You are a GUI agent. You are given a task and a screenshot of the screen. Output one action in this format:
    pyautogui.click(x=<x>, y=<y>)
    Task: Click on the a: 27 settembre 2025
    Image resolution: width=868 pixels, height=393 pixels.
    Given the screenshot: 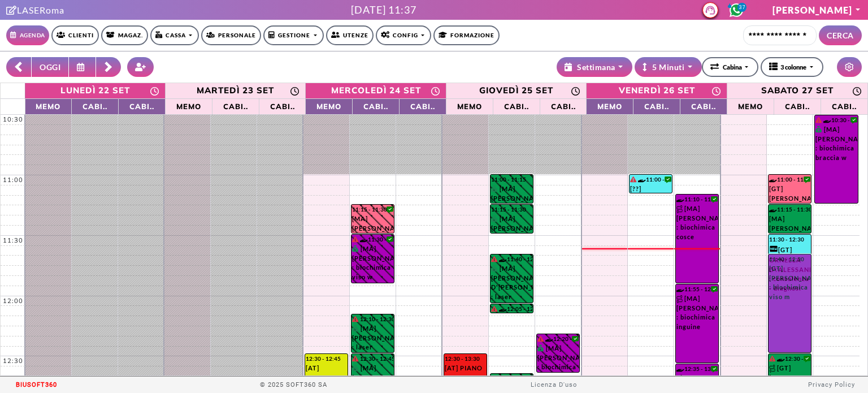 What is the action you would take?
    pyautogui.click(x=797, y=91)
    